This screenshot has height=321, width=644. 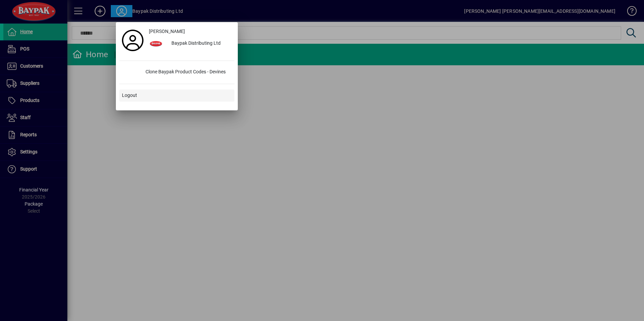 What do you see at coordinates (133, 40) in the screenshot?
I see `a: Profile` at bounding box center [133, 40].